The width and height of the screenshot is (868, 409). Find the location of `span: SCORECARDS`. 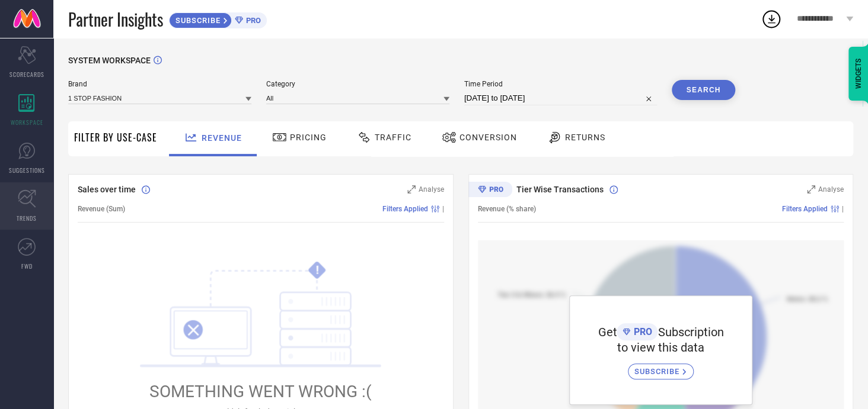

span: SCORECARDS is located at coordinates (26, 74).